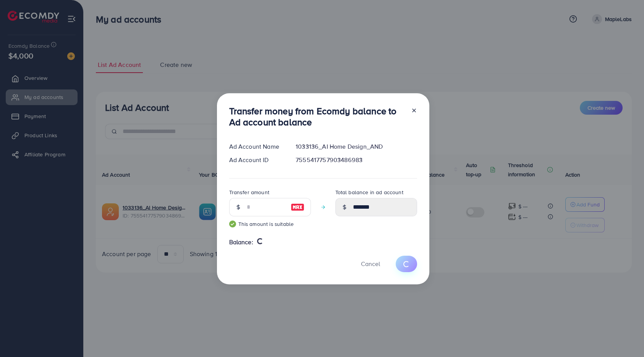 The width and height of the screenshot is (644, 357). Describe the element at coordinates (241, 242) in the screenshot. I see `span: Balance:` at that location.